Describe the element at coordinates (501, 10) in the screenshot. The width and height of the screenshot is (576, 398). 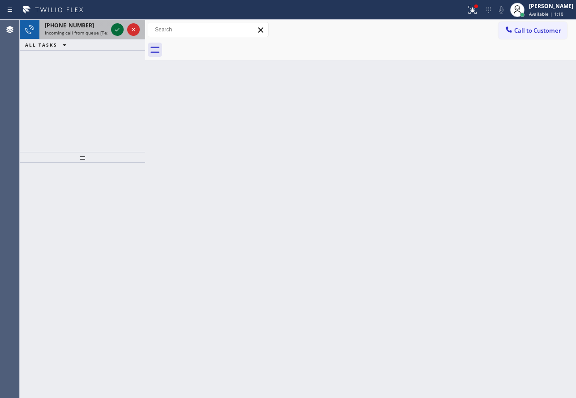
I see `button: Mute` at that location.